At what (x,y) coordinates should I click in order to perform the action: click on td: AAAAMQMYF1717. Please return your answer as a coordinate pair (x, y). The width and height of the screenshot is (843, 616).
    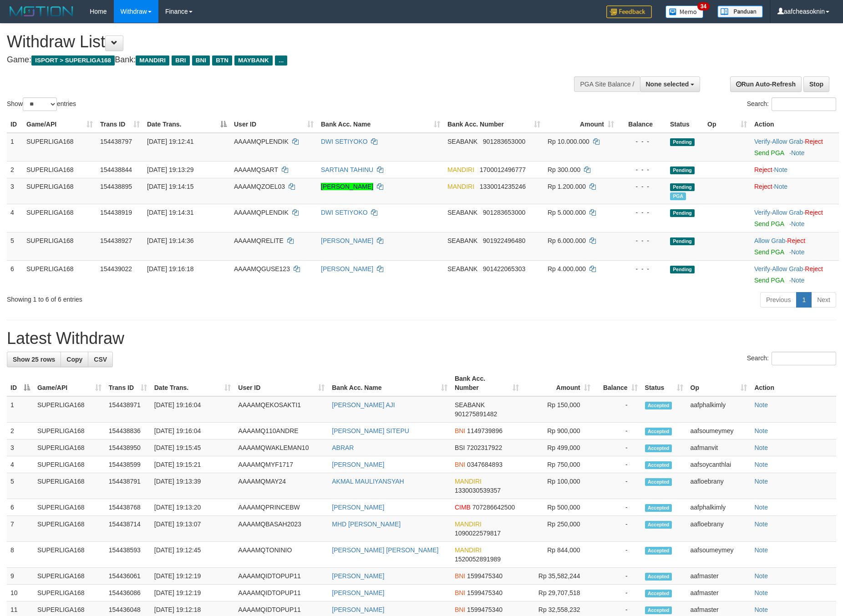
    Looking at the image, I should click on (281, 465).